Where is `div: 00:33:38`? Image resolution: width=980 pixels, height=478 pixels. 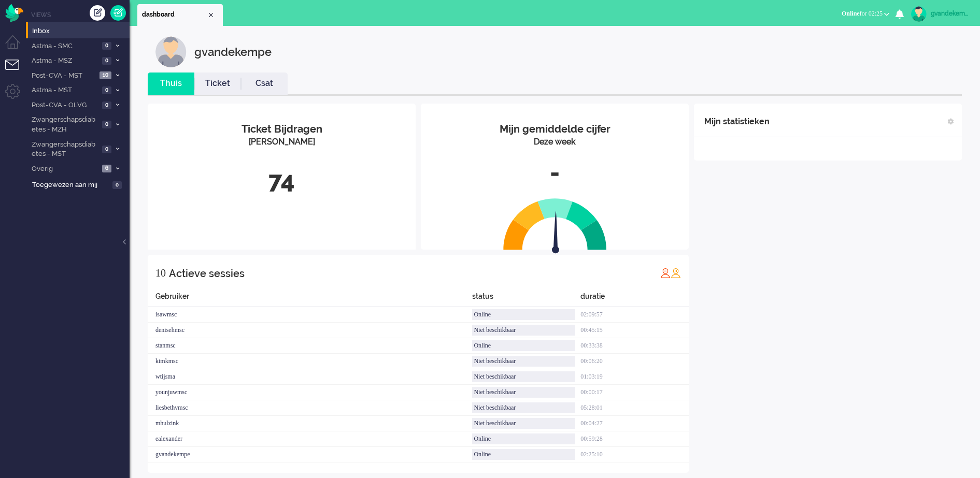 div: 00:33:38 is located at coordinates (634, 346).